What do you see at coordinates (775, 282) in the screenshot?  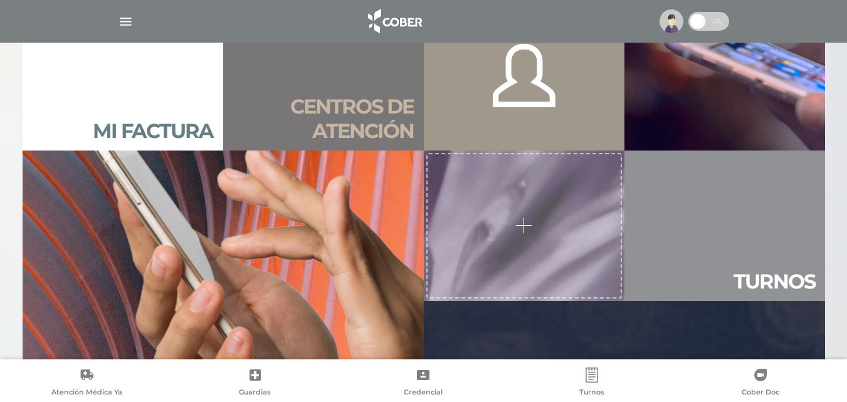 I see `h2: Tur nos` at bounding box center [775, 282].